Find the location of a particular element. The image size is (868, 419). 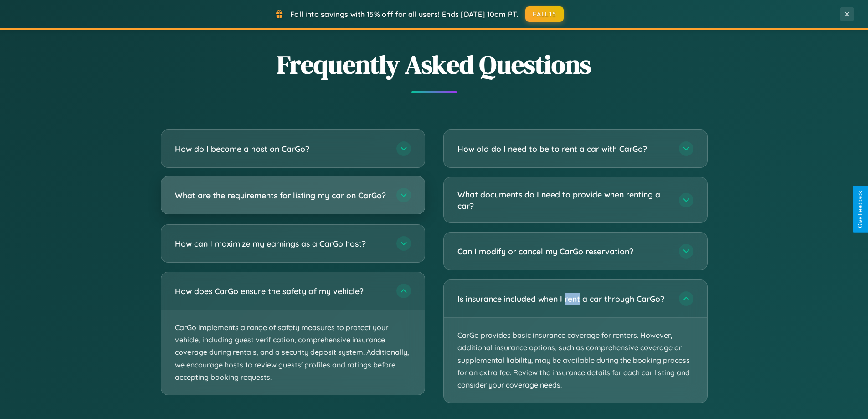

h3: What are the requirements for listing my car on CarGo? is located at coordinates (281, 195).